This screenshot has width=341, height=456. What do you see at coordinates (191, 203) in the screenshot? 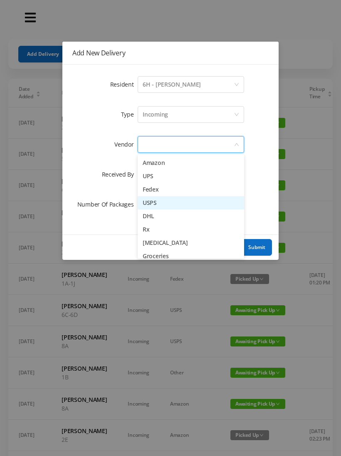
I see `li: USPS` at bounding box center [191, 203].